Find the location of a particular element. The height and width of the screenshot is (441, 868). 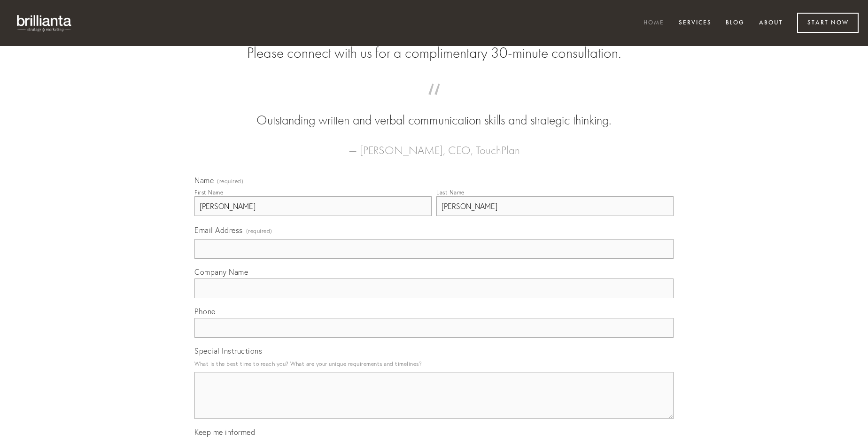

span: Company Name is located at coordinates (221, 272).